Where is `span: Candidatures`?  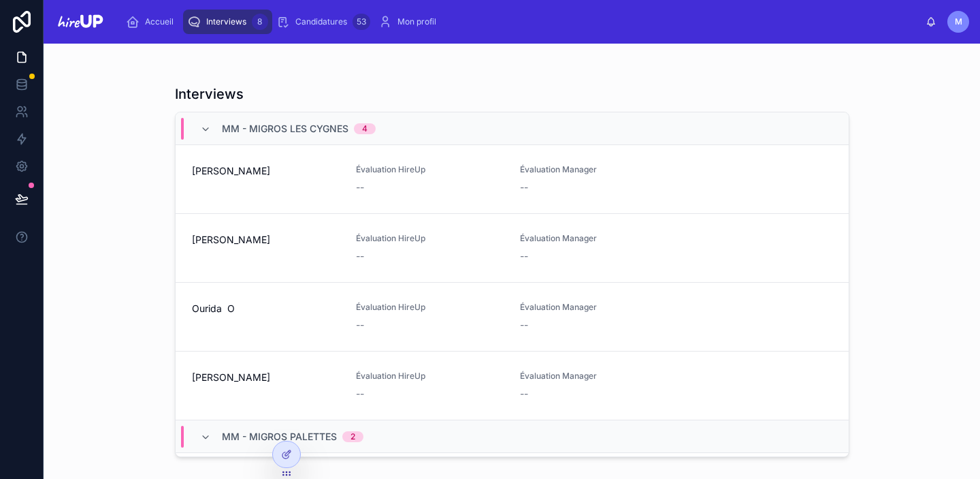
span: Candidatures is located at coordinates (321, 22).